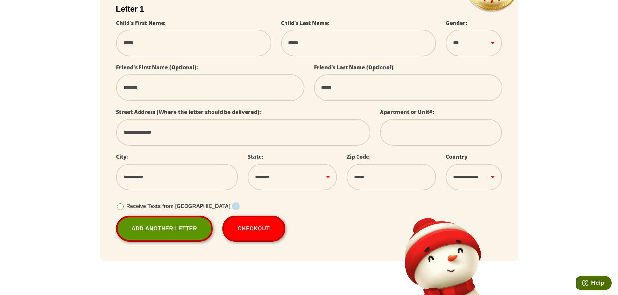 The width and height of the screenshot is (618, 295). I want to click on label: Apartment or Unit#:, so click(407, 112).